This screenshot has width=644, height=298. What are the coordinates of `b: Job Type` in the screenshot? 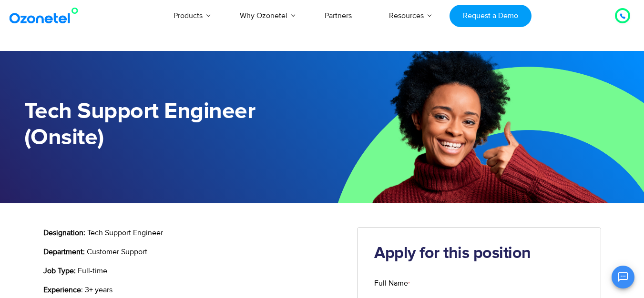 It's located at (58, 271).